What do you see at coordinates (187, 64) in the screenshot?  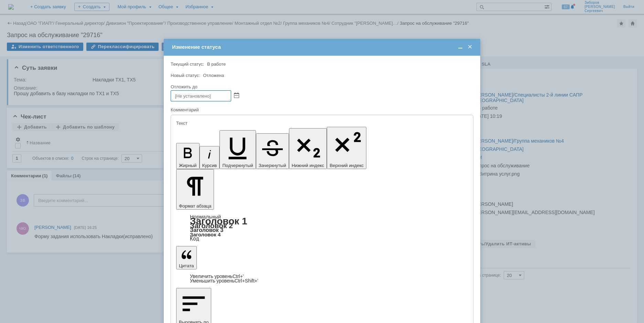 I see `label: Текущий статус:` at bounding box center [187, 64].